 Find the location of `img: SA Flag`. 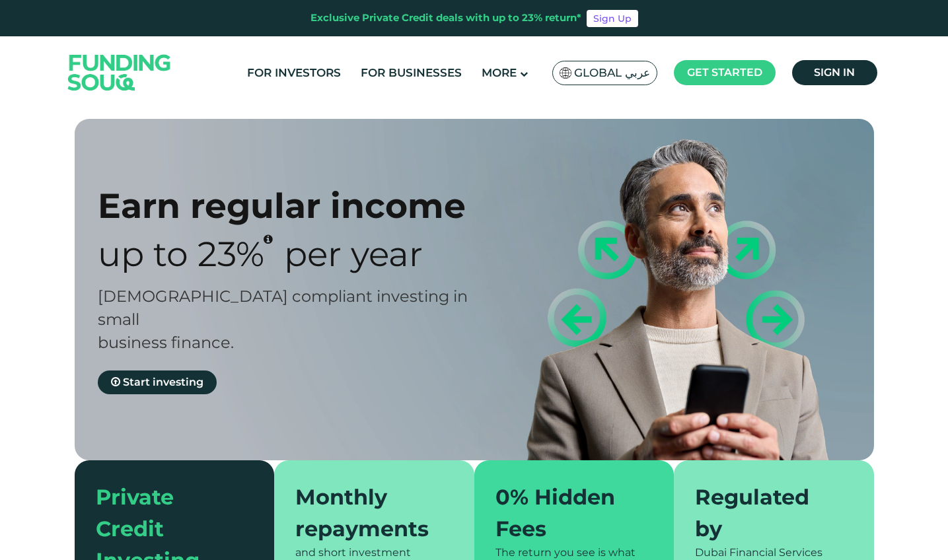

img: SA Flag is located at coordinates (566, 73).